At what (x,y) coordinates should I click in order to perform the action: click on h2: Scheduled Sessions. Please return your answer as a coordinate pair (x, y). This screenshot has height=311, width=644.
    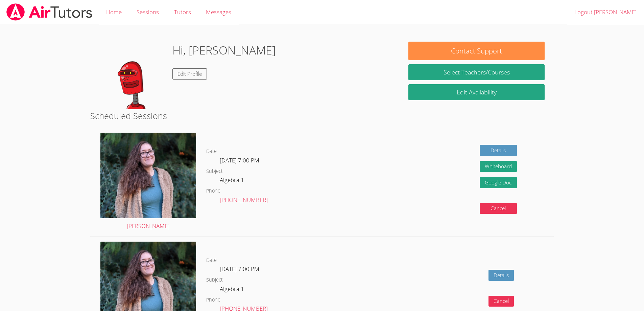
    Looking at the image, I should click on (322, 116).